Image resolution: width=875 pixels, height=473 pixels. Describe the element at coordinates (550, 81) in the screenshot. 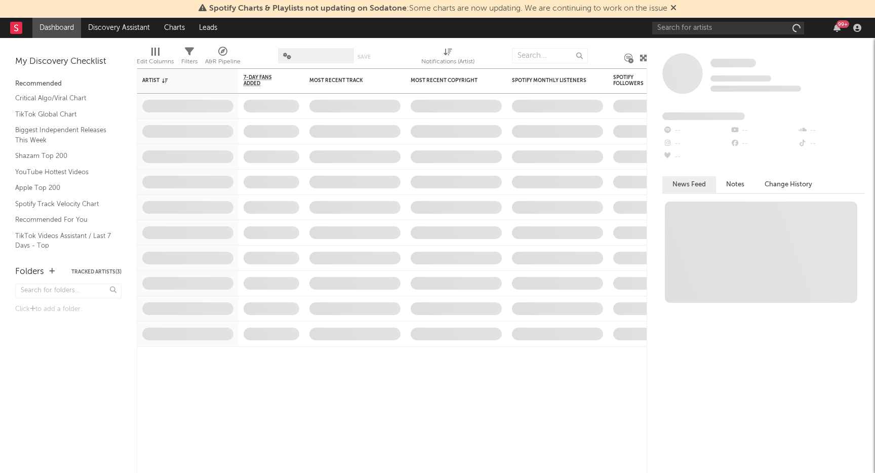

I see `div: Spotify Monthly Listeners` at that location.